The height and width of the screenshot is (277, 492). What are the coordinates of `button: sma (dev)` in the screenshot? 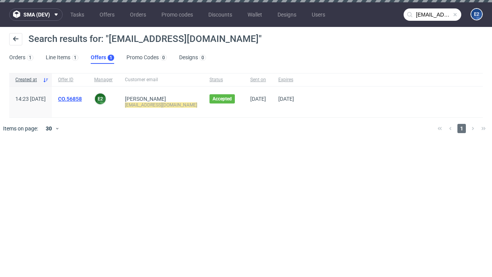 It's located at (36, 15).